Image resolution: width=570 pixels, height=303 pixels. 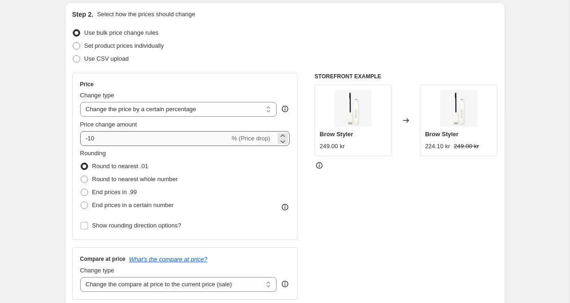 What do you see at coordinates (168, 259) in the screenshot?
I see `i: What's the compare at price?` at bounding box center [168, 259].